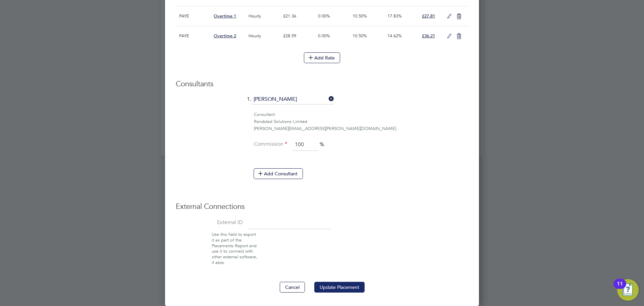 The width and height of the screenshot is (644, 306). I want to click on button: Update Placement, so click(339, 287).